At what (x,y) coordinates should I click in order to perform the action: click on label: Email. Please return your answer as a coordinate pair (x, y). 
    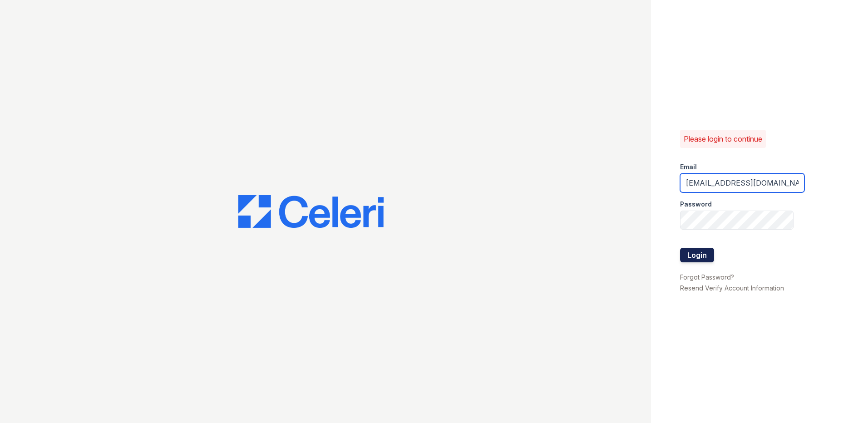
    Looking at the image, I should click on (688, 167).